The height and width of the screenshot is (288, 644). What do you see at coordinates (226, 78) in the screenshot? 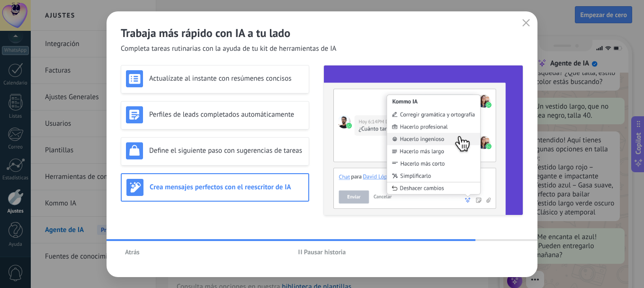
I see `h3: Actualízate al instante con resúmenes concisos` at bounding box center [226, 78].